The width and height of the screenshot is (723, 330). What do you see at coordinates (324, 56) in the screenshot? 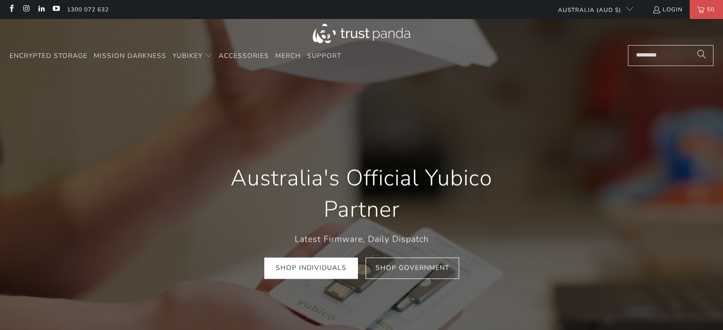
I see `a: Support` at bounding box center [324, 56].